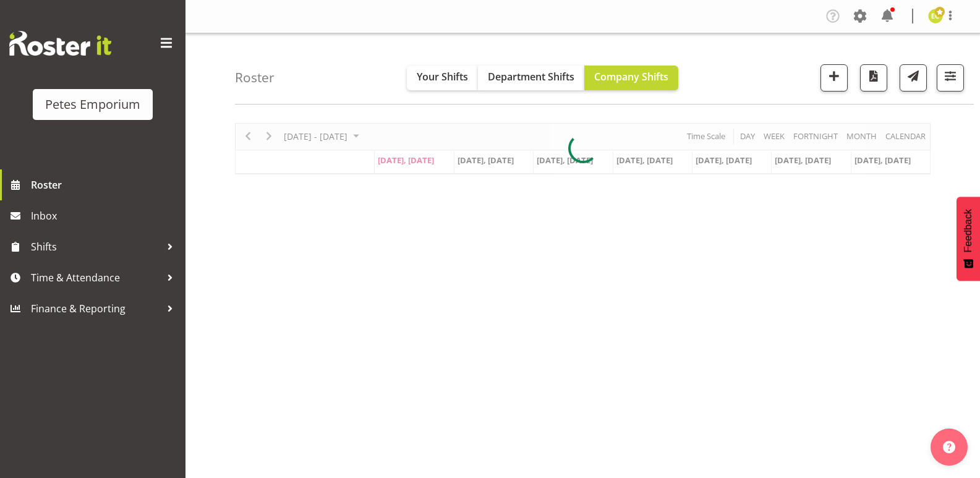 The height and width of the screenshot is (478, 980). Describe the element at coordinates (950, 78) in the screenshot. I see `button: Filter Shifts` at that location.